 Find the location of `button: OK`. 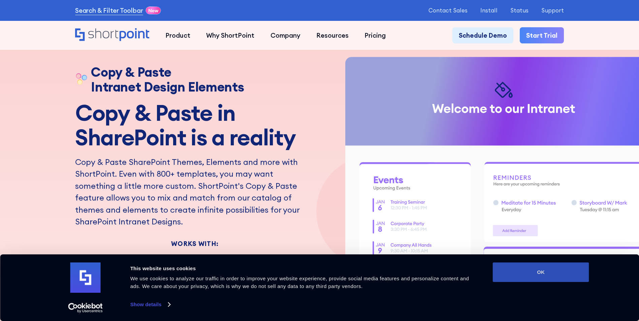

button: OK is located at coordinates (541, 272).